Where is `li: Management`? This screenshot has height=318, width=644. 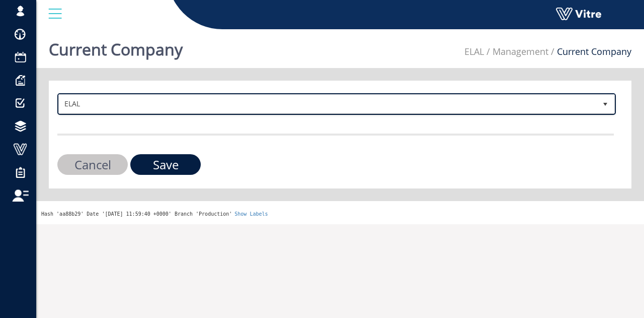 li: Management is located at coordinates (516, 52).